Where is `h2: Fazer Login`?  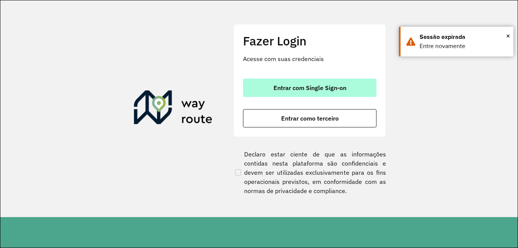
h2: Fazer Login is located at coordinates (310, 41).